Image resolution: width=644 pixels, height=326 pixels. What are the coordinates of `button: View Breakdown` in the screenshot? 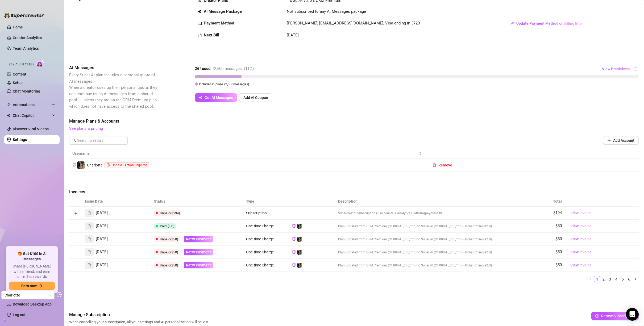 It's located at (616, 69).